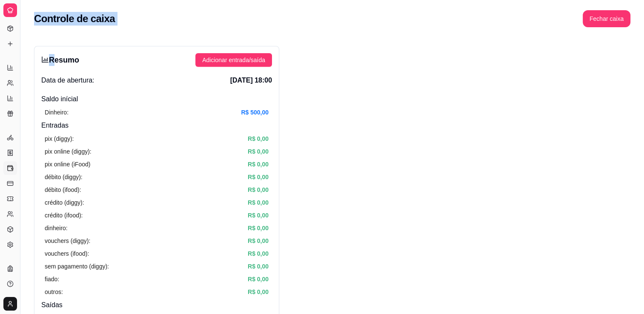 Image resolution: width=644 pixels, height=314 pixels. Describe the element at coordinates (68, 151) in the screenshot. I see `article: pix online (diggy):` at that location.